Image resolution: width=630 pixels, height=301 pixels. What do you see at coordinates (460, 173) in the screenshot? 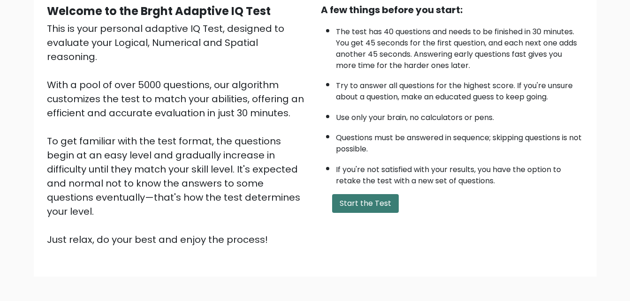
I see `li: If you're not satisfied with your results, you have the option to retake the test with a new set ...` at bounding box center [460, 173].